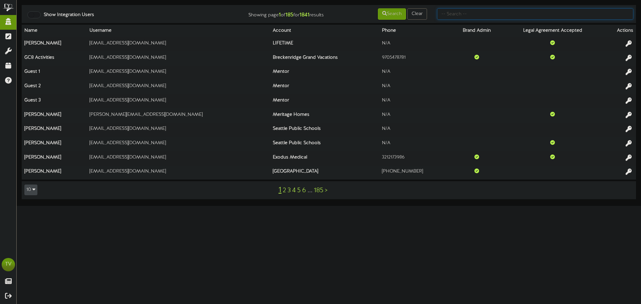 This screenshot has width=641, height=304. Describe the element at coordinates (415, 58) in the screenshot. I see `td: 9705478781` at that location.